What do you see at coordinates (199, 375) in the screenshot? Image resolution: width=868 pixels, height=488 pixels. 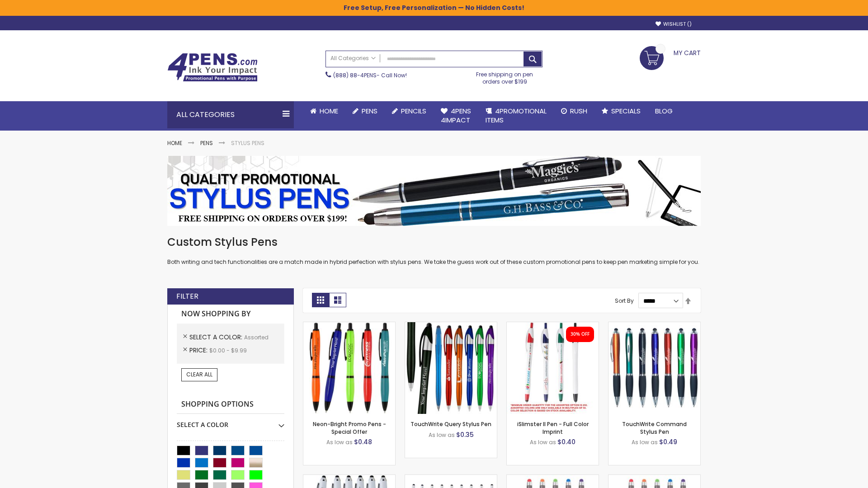 I see `a: Clear All` at bounding box center [199, 375].